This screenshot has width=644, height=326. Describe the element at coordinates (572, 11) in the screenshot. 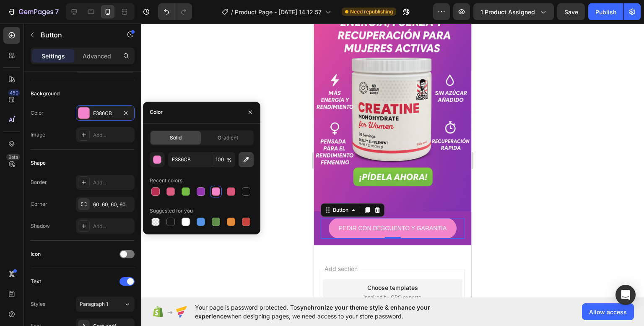

I see `button: Save` at that location.